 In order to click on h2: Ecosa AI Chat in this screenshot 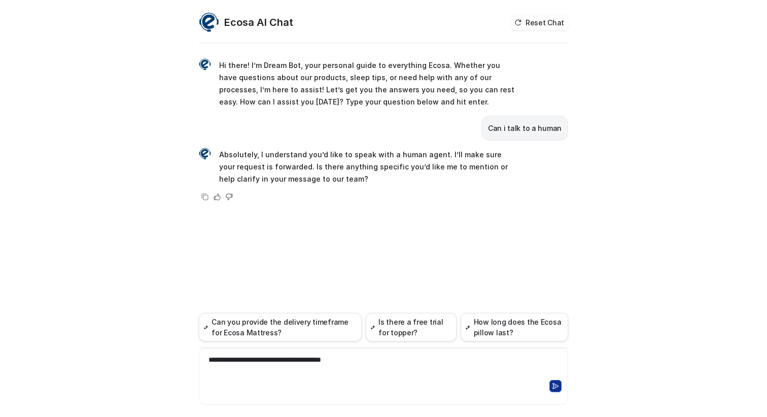, I will do `click(259, 22)`.